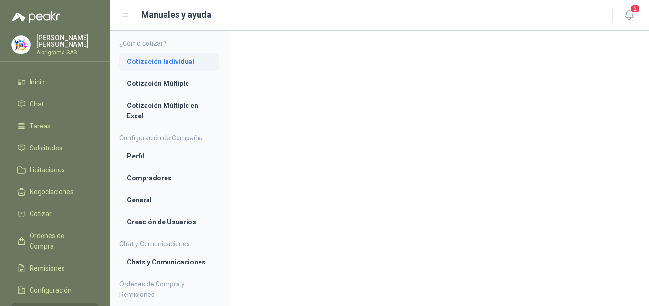 Image resolution: width=649 pixels, height=306 pixels. I want to click on img: Logo peakr, so click(36, 17).